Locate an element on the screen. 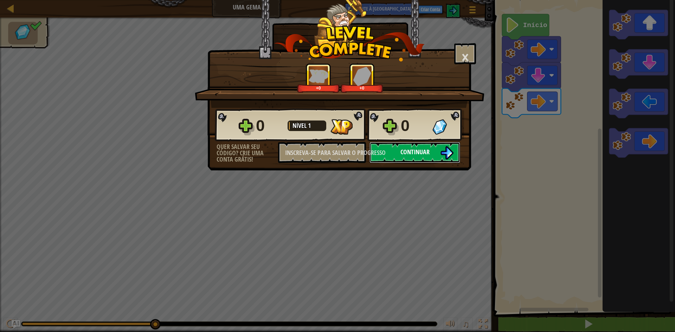 Image resolution: width=675 pixels, height=332 pixels. font: Quer salvar seu código? Crie uma conta grátis! is located at coordinates (240, 153).